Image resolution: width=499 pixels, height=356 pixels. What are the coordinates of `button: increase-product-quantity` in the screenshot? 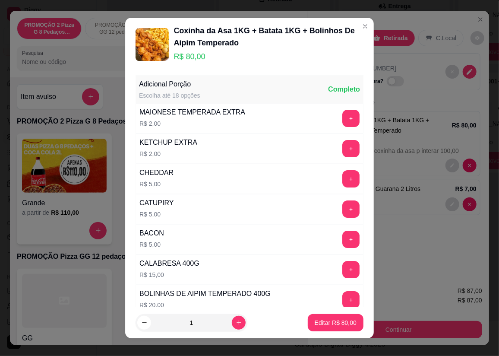 It's located at (239, 323).